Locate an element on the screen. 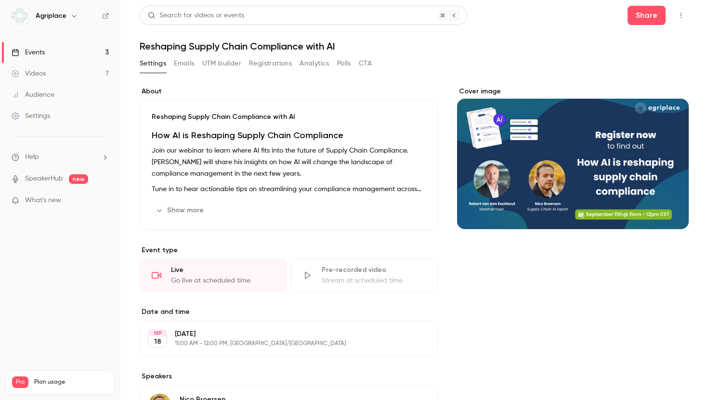  a: SpeakerHub is located at coordinates (44, 179).